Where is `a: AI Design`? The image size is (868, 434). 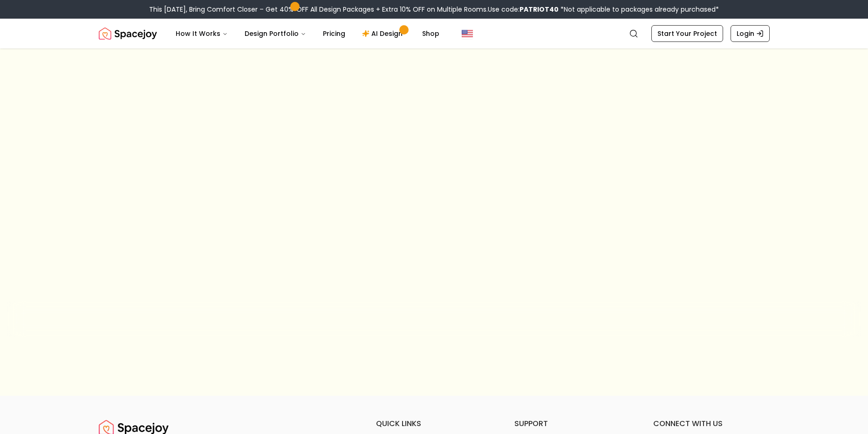 a: AI Design is located at coordinates (384, 34).